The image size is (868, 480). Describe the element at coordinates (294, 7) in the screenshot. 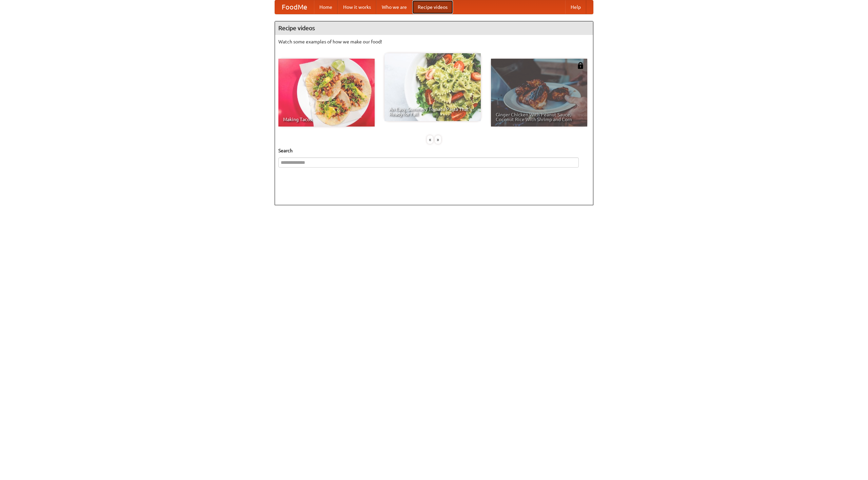

I see `a: FoodMe` at that location.